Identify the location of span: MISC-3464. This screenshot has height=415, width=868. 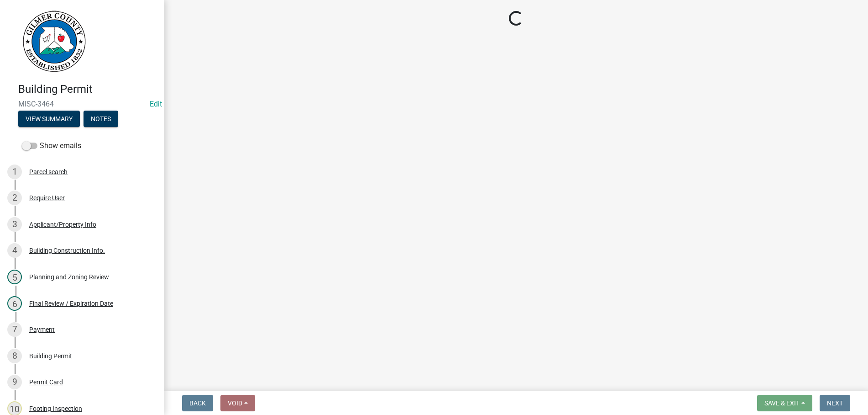
(82, 104).